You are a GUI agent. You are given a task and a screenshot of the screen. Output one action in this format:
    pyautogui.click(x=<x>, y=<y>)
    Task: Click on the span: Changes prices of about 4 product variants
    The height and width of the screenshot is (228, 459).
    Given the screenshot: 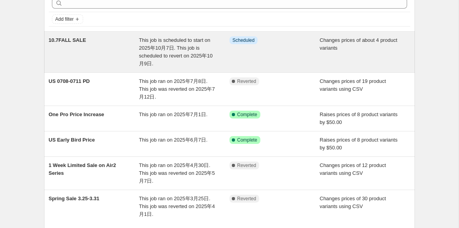 What is the action you would take?
    pyautogui.click(x=358, y=44)
    